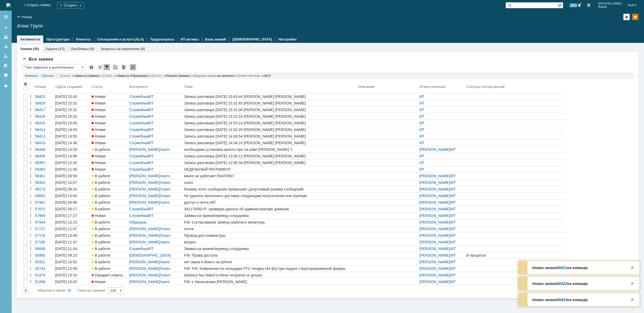  I want to click on span: Вадим, so click(609, 7).